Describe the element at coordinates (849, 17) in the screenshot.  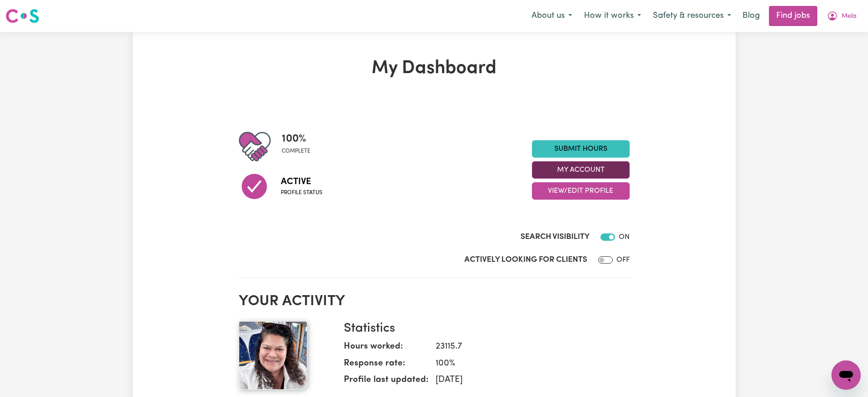
I see `span: Mela` at that location.